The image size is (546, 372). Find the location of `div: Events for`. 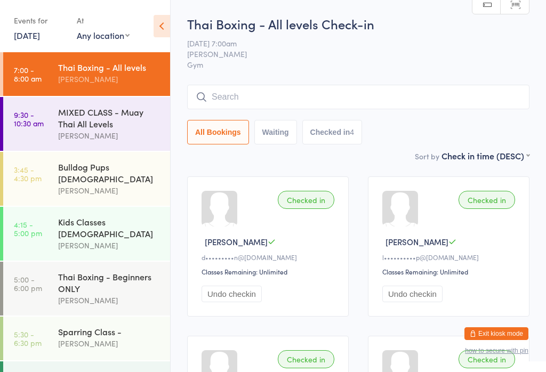

div: Events for is located at coordinates (40, 20).